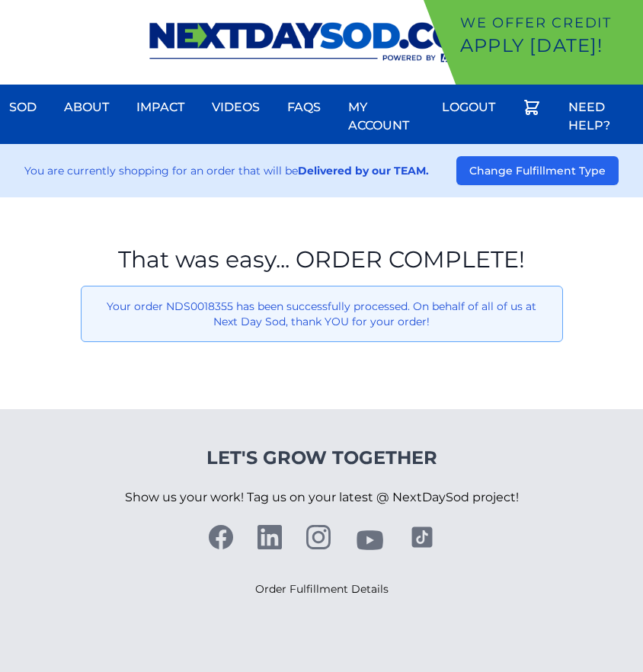  What do you see at coordinates (321, 458) in the screenshot?
I see `h4: Let's Grow Together` at bounding box center [321, 458].